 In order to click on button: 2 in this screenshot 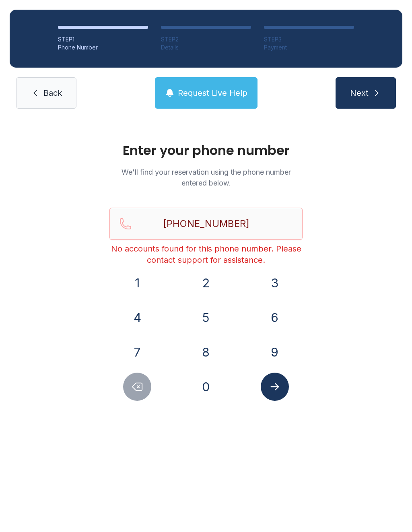, I will do `click(206, 283)`.